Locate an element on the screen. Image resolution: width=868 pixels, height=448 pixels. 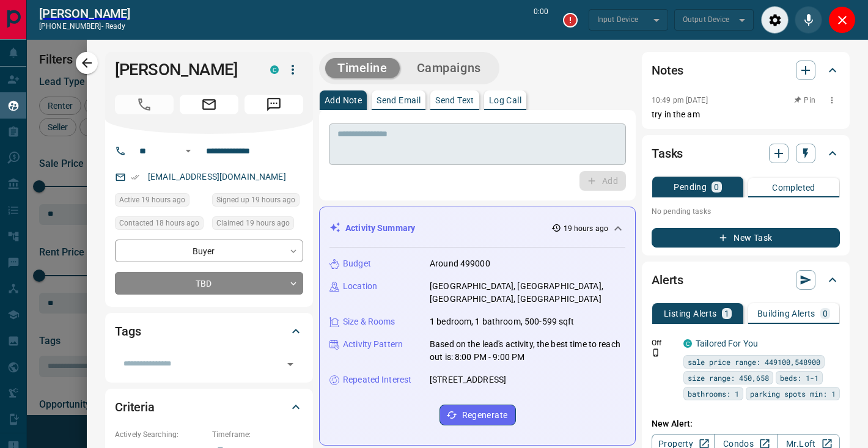
p: Building Alerts is located at coordinates (786, 314).